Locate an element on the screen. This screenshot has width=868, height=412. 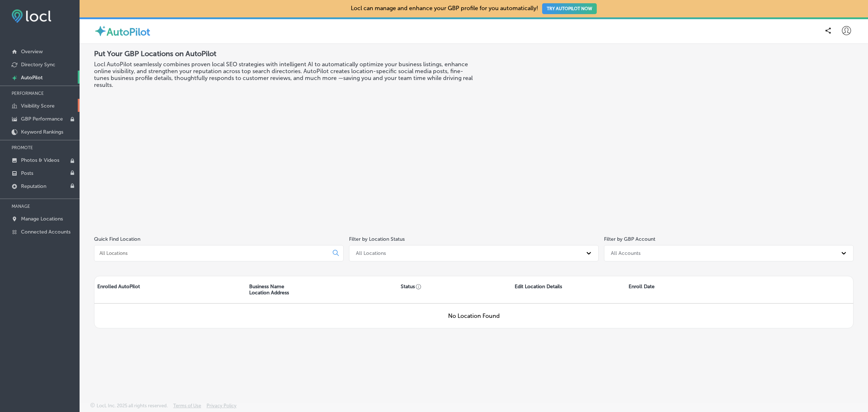
p: Connected Accounts is located at coordinates (45, 232).